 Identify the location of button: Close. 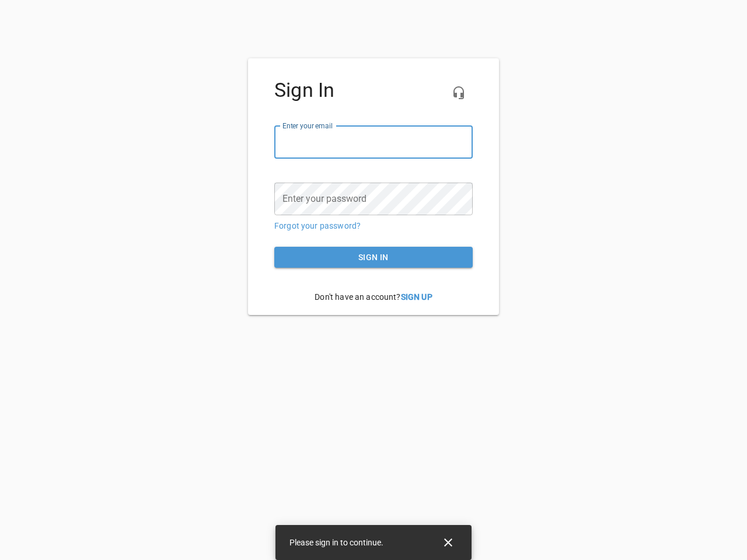
(448, 542).